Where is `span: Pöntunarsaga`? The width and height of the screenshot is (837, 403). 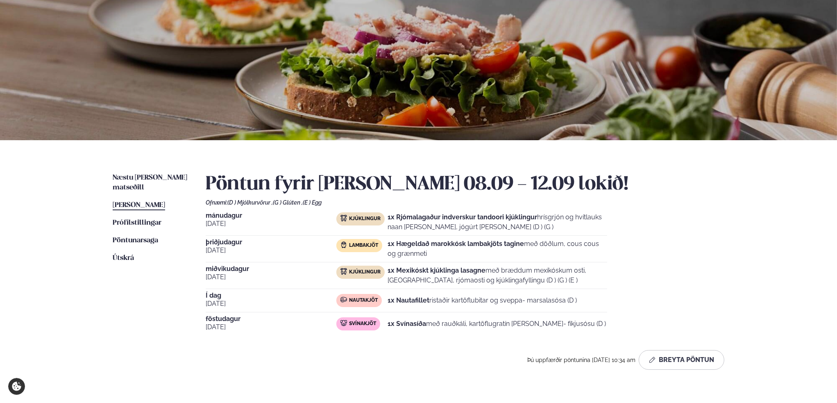
span: Pöntunarsaga is located at coordinates (135, 240).